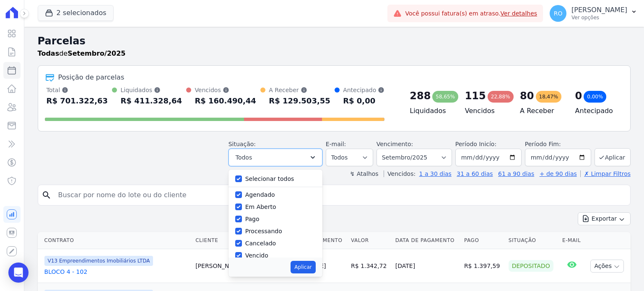  Describe the element at coordinates (578, 96) in the screenshot. I see `div: 0` at that location.